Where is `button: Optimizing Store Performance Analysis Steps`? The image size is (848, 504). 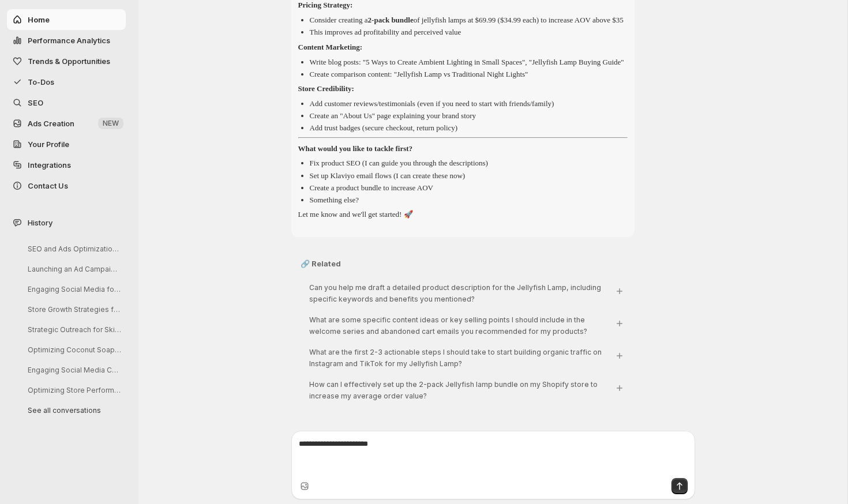
button: Optimizing Store Performance Analysis Steps is located at coordinates (74, 389).